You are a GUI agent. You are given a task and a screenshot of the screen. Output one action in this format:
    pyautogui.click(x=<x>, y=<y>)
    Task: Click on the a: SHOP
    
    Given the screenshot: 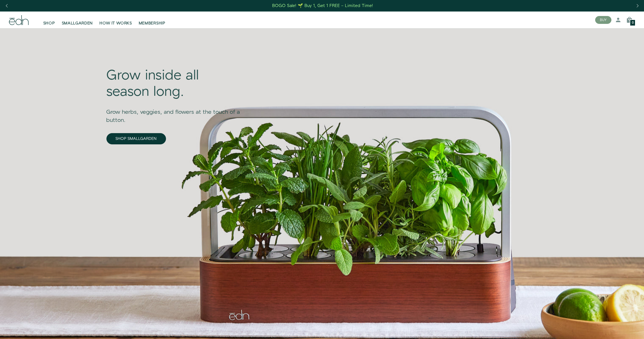 What is the action you would take?
    pyautogui.click(x=49, y=20)
    